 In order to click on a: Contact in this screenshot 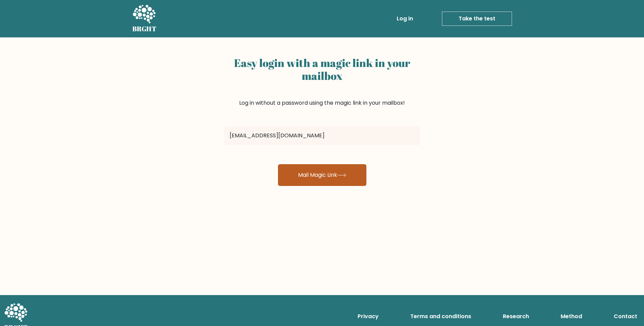, I will do `click(625, 317)`.